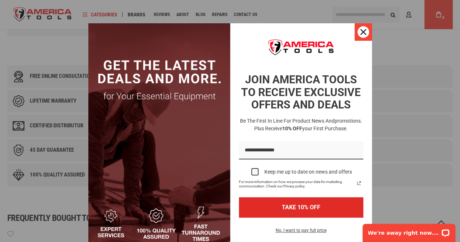 The image size is (460, 242). Describe the element at coordinates (308, 172) in the screenshot. I see `div: Keep me up to date on news and offers` at that location.